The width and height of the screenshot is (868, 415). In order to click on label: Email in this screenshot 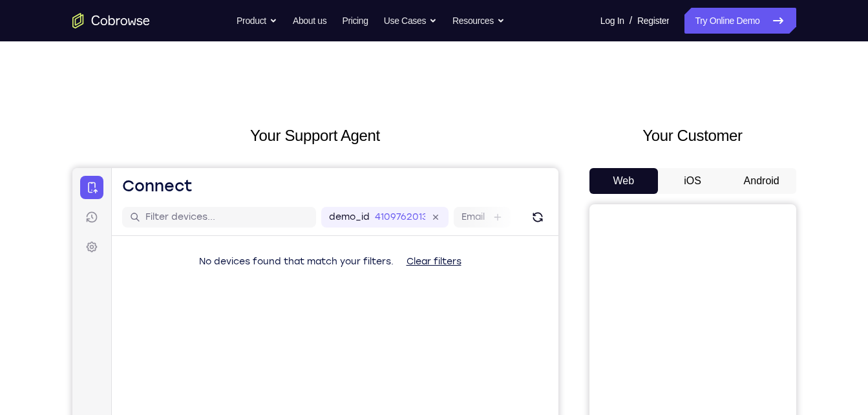, I will do `click(401, 49)`.